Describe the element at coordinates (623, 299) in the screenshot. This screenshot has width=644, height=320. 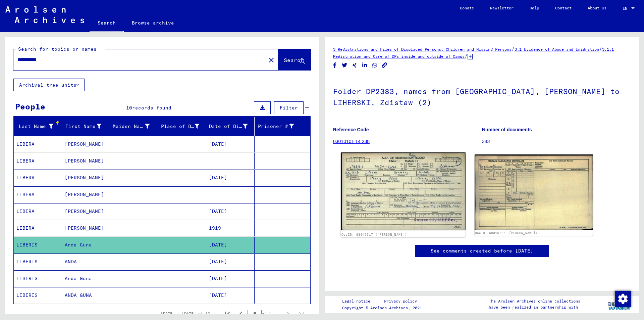
I see `div: Change consent` at that location.